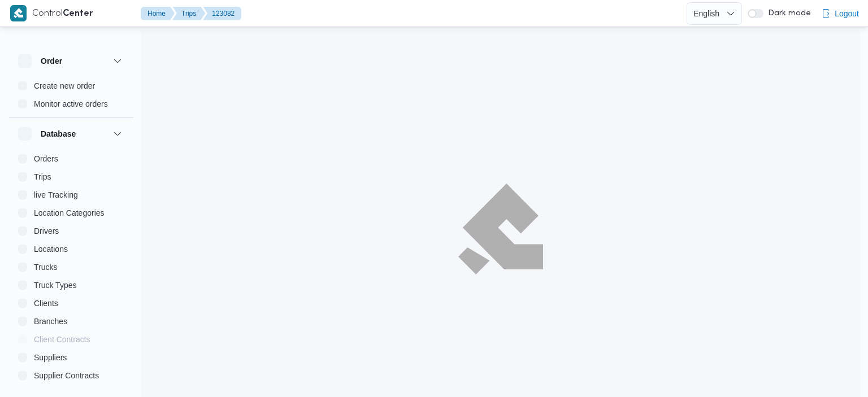 The height and width of the screenshot is (397, 868). What do you see at coordinates (501, 229) in the screenshot?
I see `img: ILLA Logo` at bounding box center [501, 229].